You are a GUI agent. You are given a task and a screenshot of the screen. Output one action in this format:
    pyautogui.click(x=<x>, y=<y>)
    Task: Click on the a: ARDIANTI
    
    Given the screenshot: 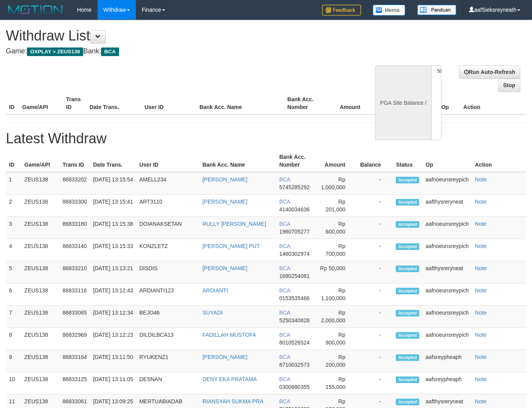 What is the action you would take?
    pyautogui.click(x=215, y=291)
    